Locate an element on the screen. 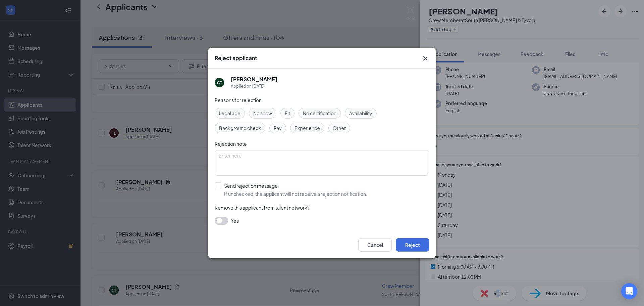 The width and height of the screenshot is (644, 306). span: No show is located at coordinates (262, 113).